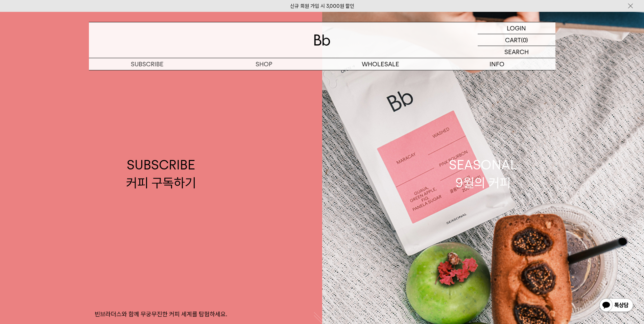 The width and height of the screenshot is (644, 324). What do you see at coordinates (483, 174) in the screenshot?
I see `div: SEASONAL 9월의 커피` at bounding box center [483, 174].